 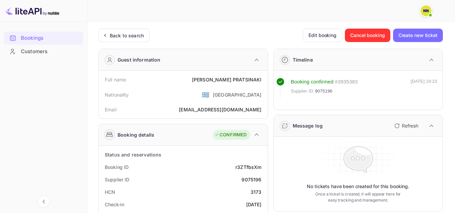 I want to click on button: Refresh, so click(x=406, y=126).